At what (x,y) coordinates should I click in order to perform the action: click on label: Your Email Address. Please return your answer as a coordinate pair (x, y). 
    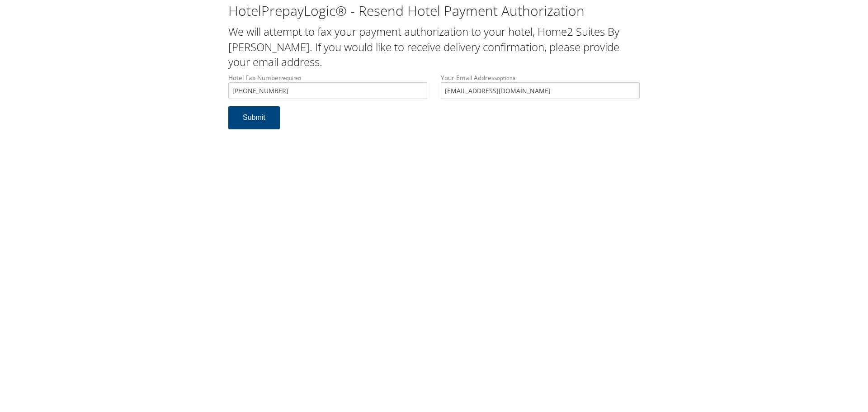
    Looking at the image, I should click on (540, 86).